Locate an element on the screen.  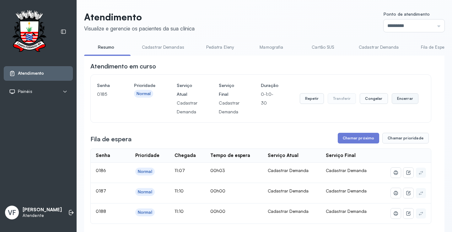
h4: Senha is located at coordinates (105, 85).